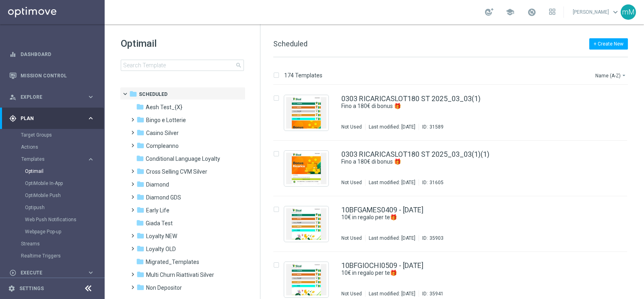  I want to click on span: Giada Test, so click(159, 223).